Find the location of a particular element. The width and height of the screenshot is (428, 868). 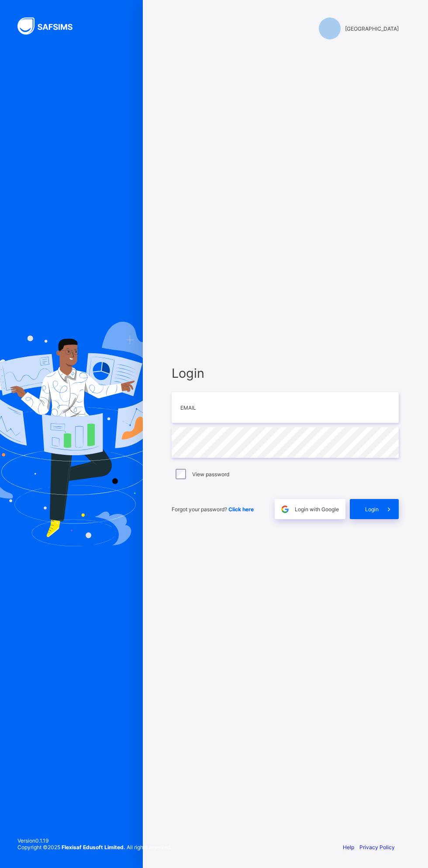

span: Copyright © 2025 All rights reserved. is located at coordinates (95, 847).